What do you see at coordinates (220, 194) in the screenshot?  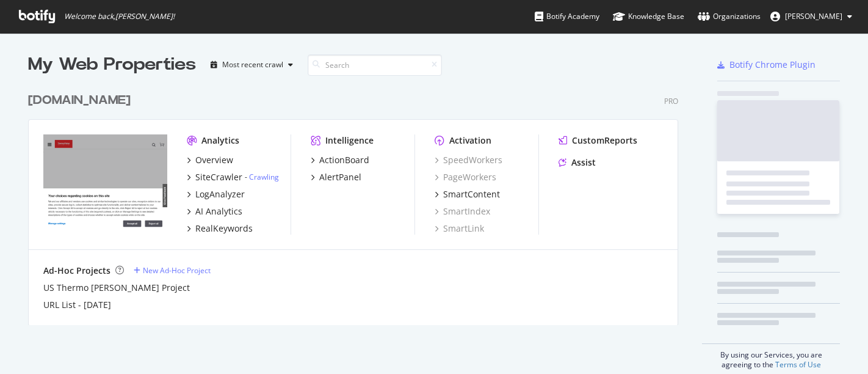 I see `div: LogAnalyzer` at bounding box center [220, 194].